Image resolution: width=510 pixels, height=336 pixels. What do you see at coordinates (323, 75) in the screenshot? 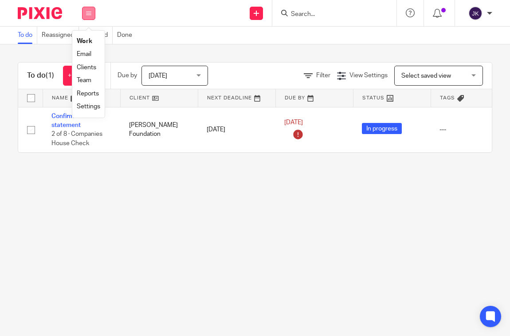
I see `span: Filter` at bounding box center [323, 75].